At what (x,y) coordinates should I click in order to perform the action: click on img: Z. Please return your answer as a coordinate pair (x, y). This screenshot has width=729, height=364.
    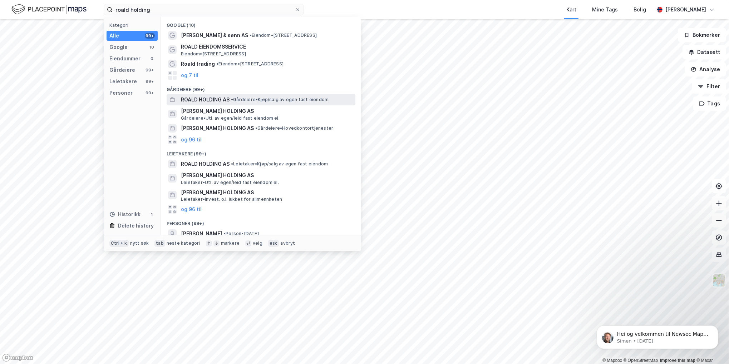
    Looking at the image, I should click on (719, 281).